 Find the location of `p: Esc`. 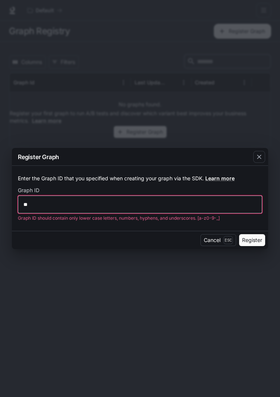

p: Esc is located at coordinates (228, 240).